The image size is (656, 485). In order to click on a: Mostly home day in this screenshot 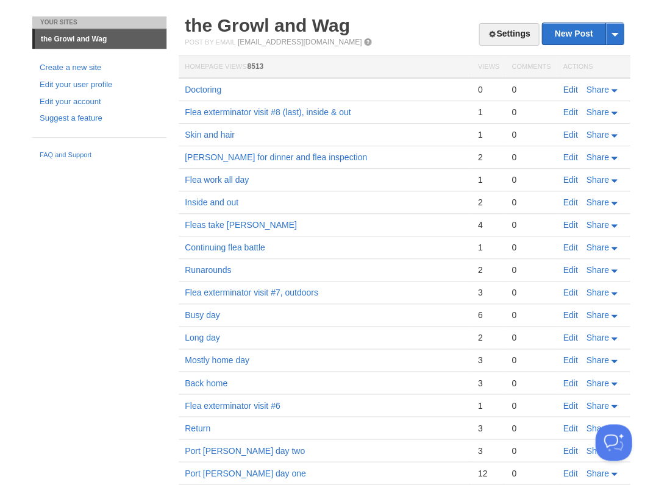, I will do `click(217, 360)`.